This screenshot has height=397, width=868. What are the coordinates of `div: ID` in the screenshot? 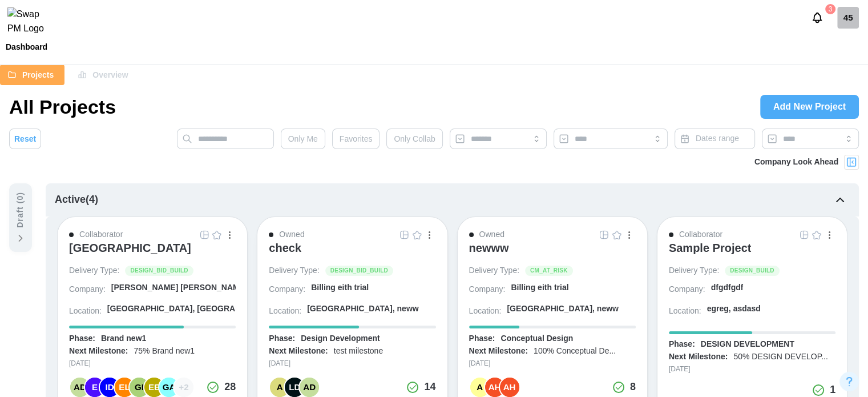 It's located at (110, 387).